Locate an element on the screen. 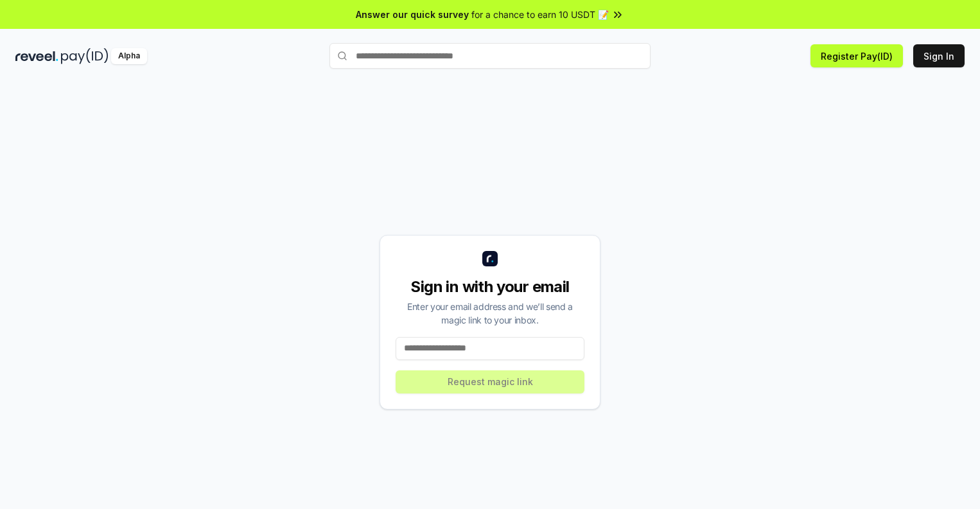 The width and height of the screenshot is (980, 509). button: Register Pay(ID) is located at coordinates (857, 56).